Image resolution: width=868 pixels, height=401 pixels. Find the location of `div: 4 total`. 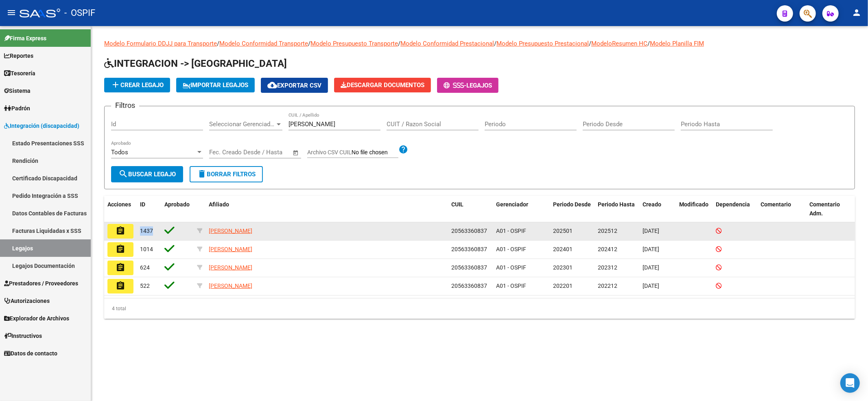

div: 4 total is located at coordinates (480, 308).